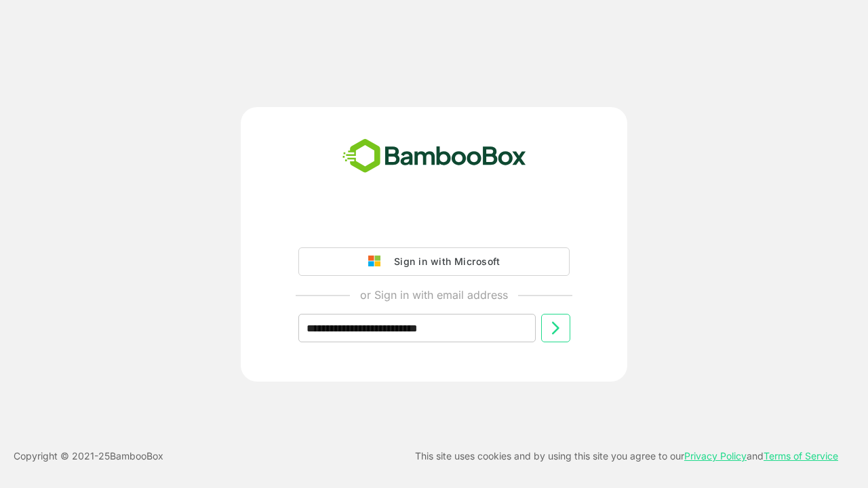 Image resolution: width=868 pixels, height=488 pixels. I want to click on a: Terms of Service, so click(801, 456).